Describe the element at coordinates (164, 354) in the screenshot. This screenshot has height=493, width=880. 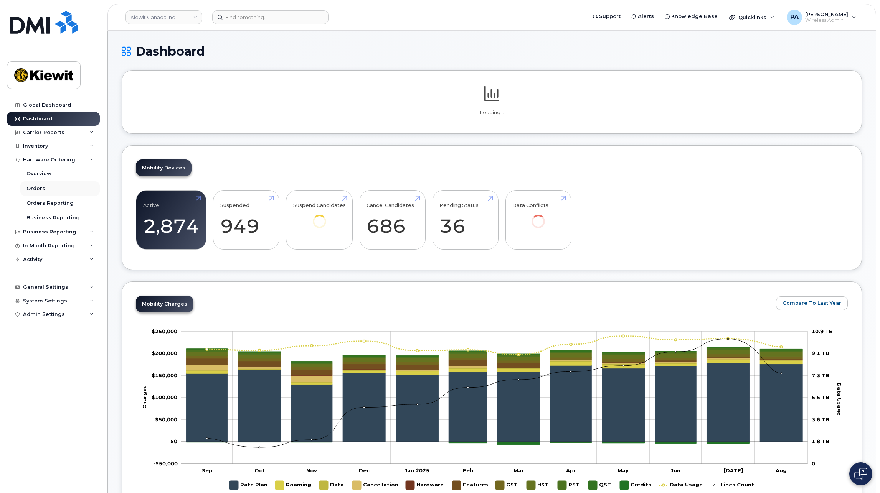
I see `tspan: $200,000` at that location.